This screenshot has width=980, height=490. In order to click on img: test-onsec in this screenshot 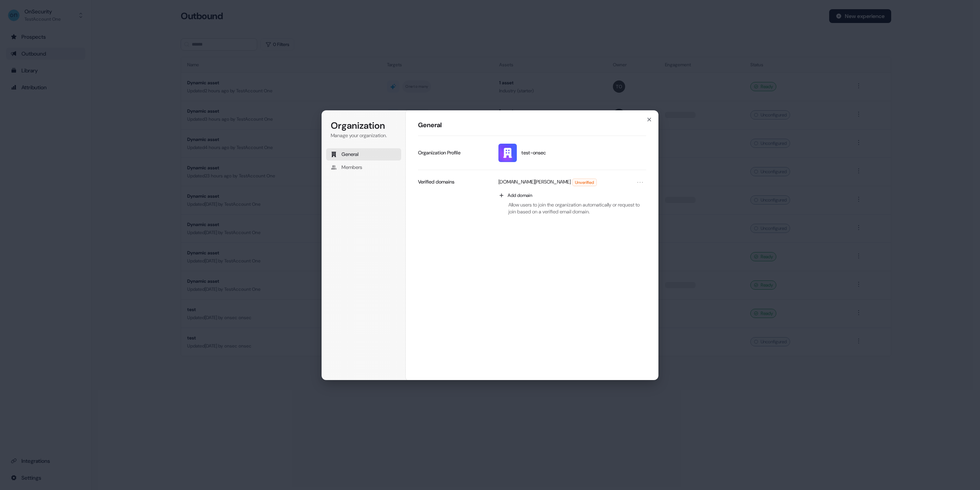, I will do `click(507, 152)`.